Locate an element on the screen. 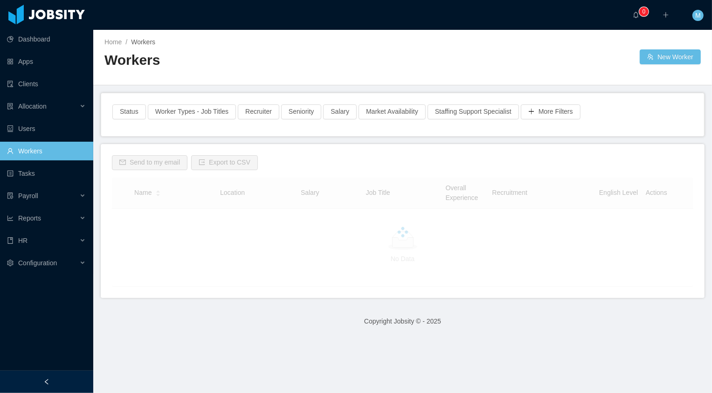  a: icon: pie-chartDashboard is located at coordinates (46, 39).